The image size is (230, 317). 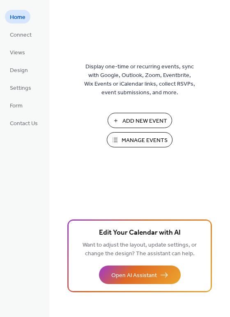 What do you see at coordinates (140, 139) in the screenshot?
I see `button: Manage Events` at bounding box center [140, 139].